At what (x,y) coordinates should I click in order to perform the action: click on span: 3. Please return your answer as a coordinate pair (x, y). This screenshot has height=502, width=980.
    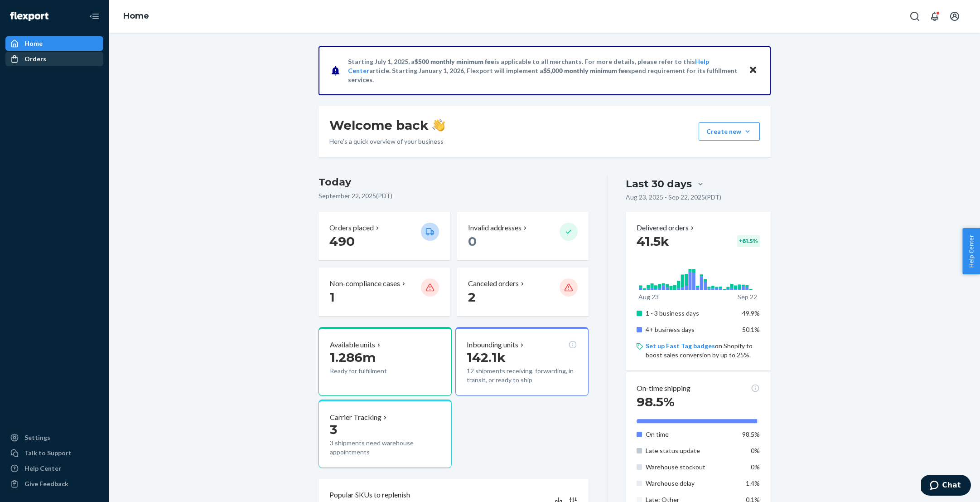
    Looking at the image, I should click on (333, 429).